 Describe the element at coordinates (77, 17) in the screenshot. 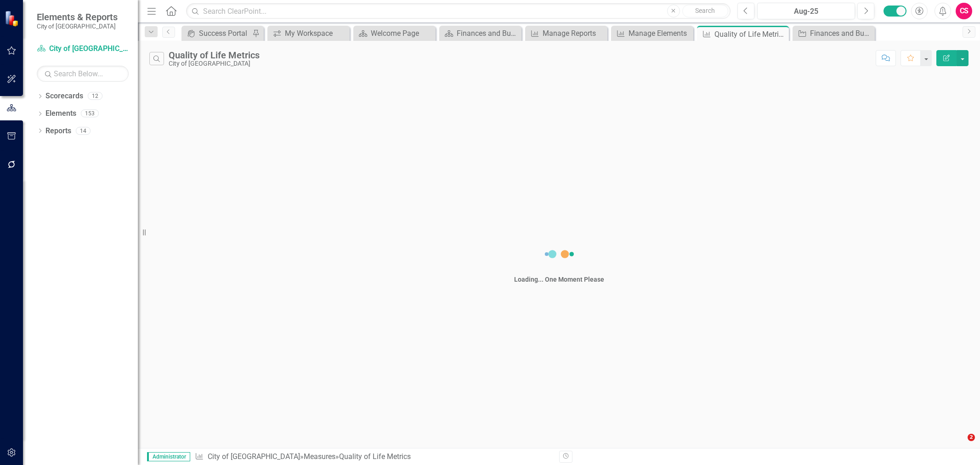

I see `span: Elements & Reports` at that location.